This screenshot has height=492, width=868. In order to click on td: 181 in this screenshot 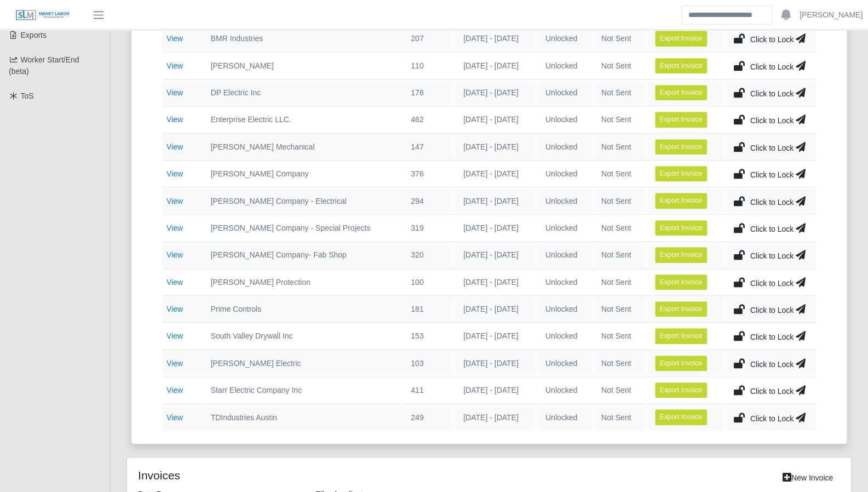, I will do `click(428, 308)`.